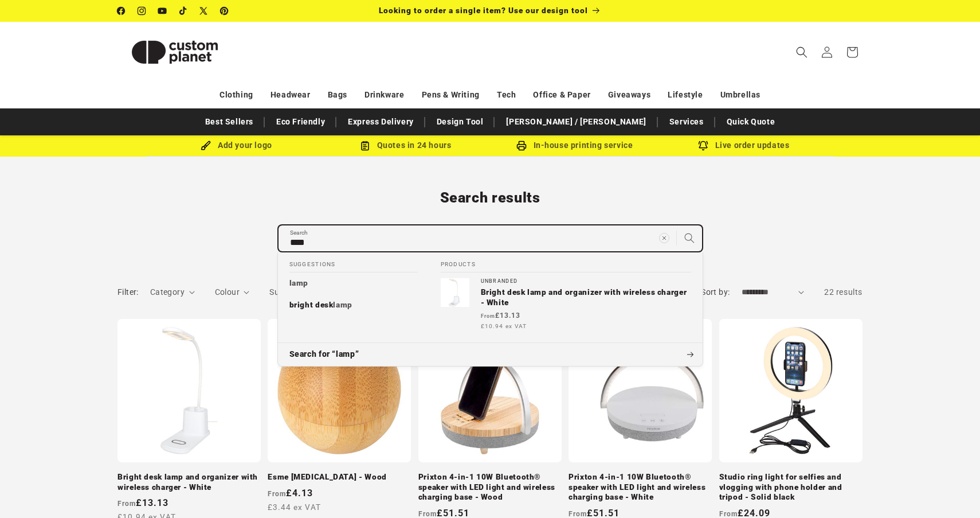 The height and width of the screenshot is (518, 980). Describe the element at coordinates (353, 284) in the screenshot. I see `a: lamp` at that location.